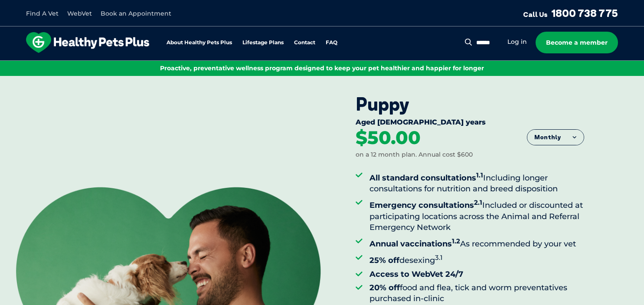 This screenshot has height=305, width=644. What do you see at coordinates (87, 42) in the screenshot?
I see `img: hpp-logo` at bounding box center [87, 42].